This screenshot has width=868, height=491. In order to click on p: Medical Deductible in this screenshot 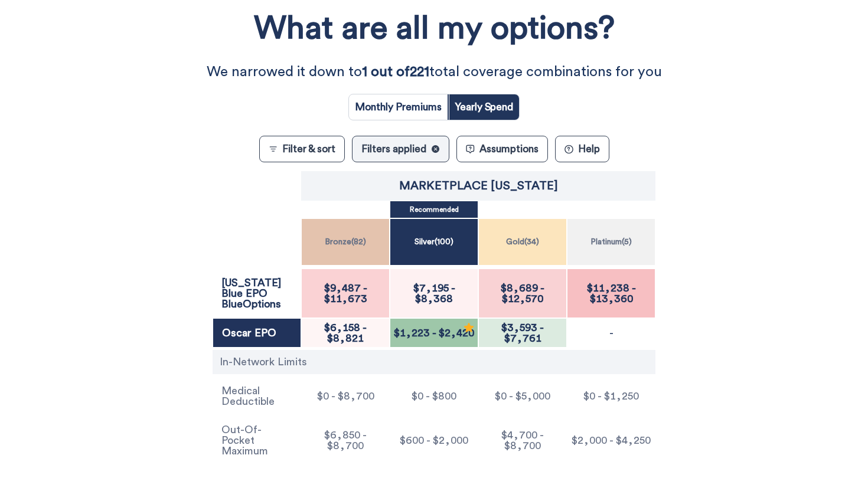, I will do `click(257, 396)`.